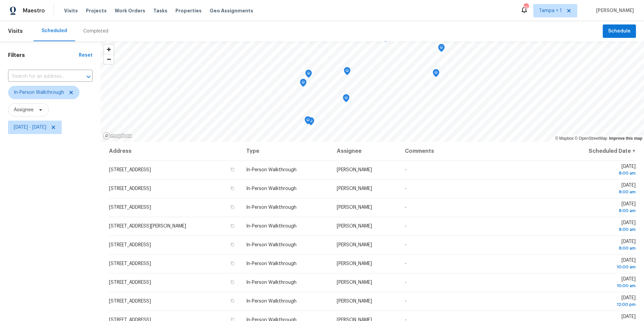 Image resolution: width=644 pixels, height=321 pixels. What do you see at coordinates (550, 11) in the screenshot?
I see `span: Tampa + 1` at bounding box center [550, 11].